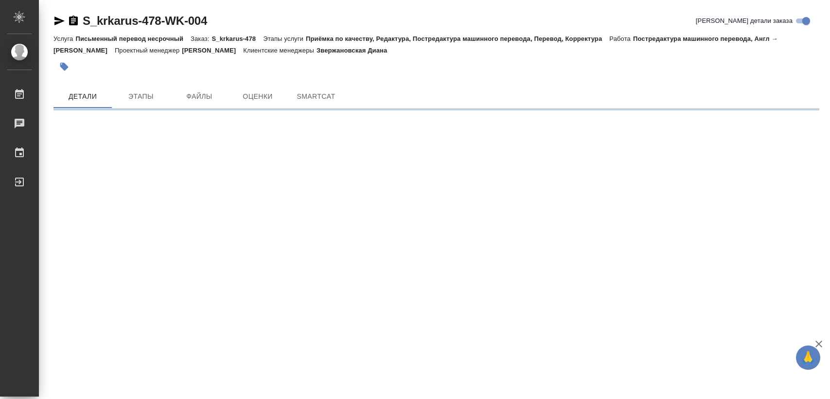 Image resolution: width=830 pixels, height=399 pixels. What do you see at coordinates (59, 21) in the screenshot?
I see `button: Скопировать ссылку для ЯМессенджера` at bounding box center [59, 21].